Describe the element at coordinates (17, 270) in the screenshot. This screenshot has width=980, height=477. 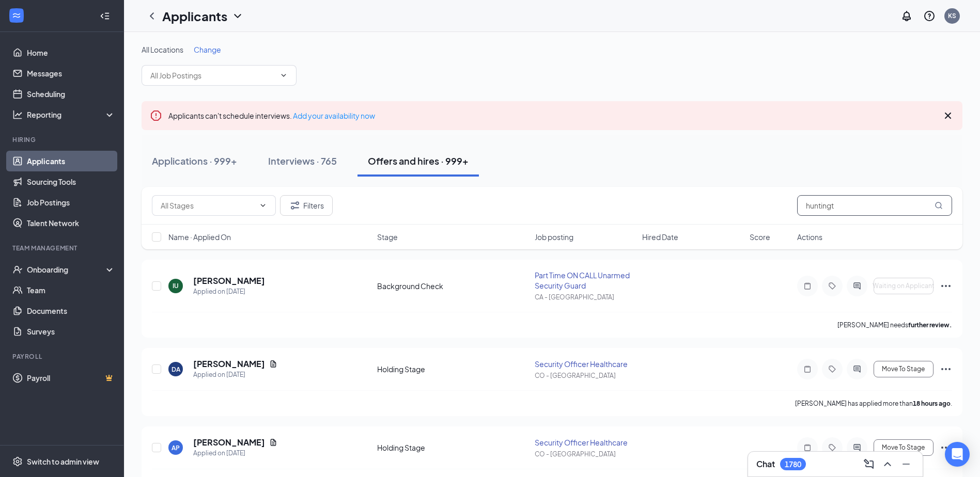
I see `svg: UserCheck` at that location.